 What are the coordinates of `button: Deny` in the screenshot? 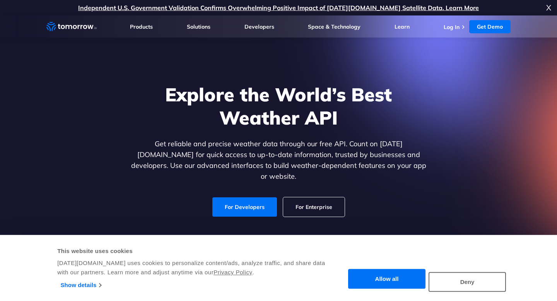 It's located at (467, 281).